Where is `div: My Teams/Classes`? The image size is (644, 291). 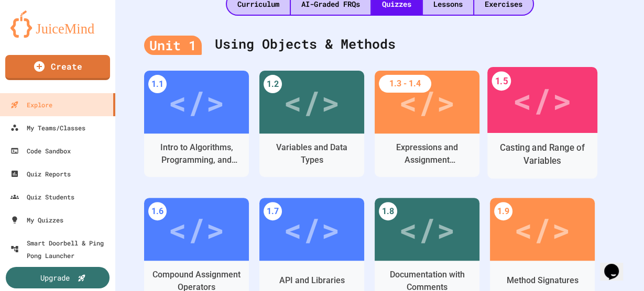 div: My Teams/Classes is located at coordinates (48, 128).